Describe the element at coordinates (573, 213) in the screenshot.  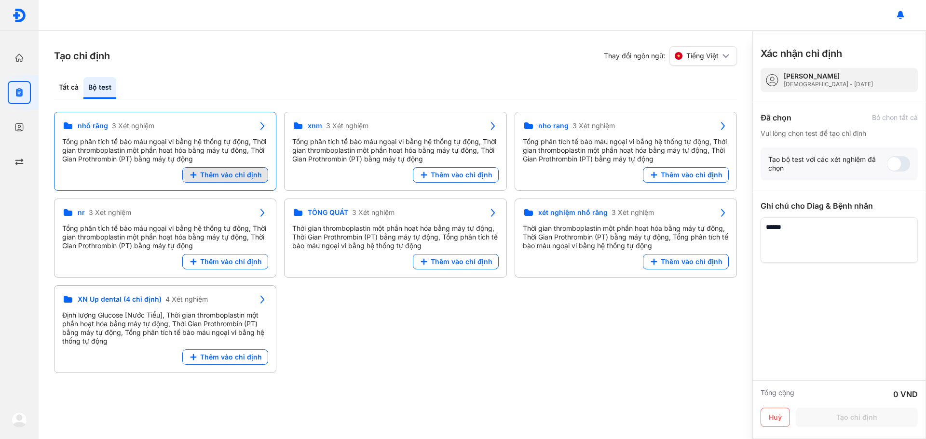
I see `span: xét nghiệm nhổ răng` at that location.